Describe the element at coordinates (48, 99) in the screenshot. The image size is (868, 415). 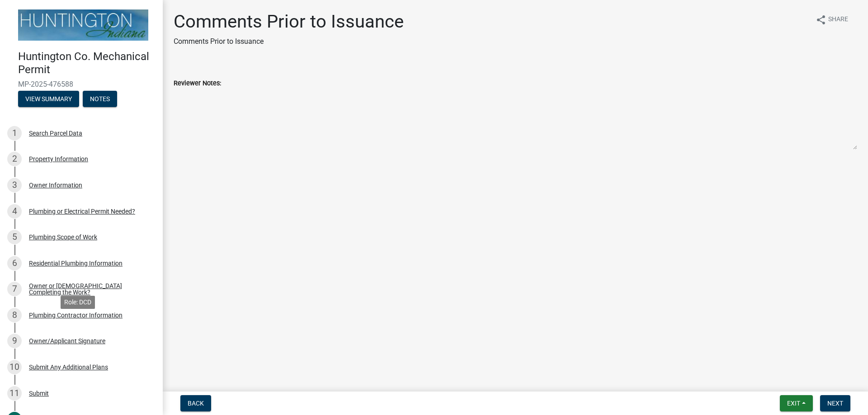
I see `button: View Summary` at that location.